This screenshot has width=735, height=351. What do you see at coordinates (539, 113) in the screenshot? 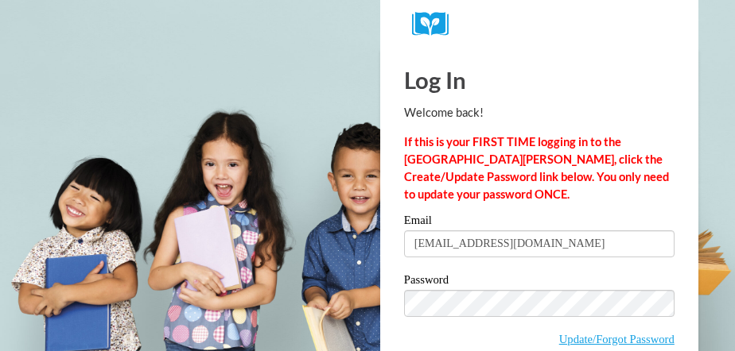
I see `p: Welcome back!` at bounding box center [539, 113].